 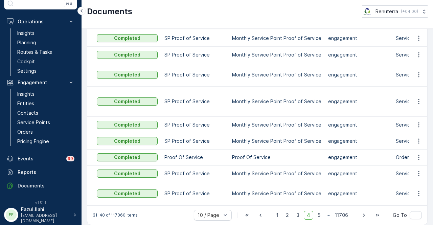 I want to click on p: Service Points, so click(x=33, y=122).